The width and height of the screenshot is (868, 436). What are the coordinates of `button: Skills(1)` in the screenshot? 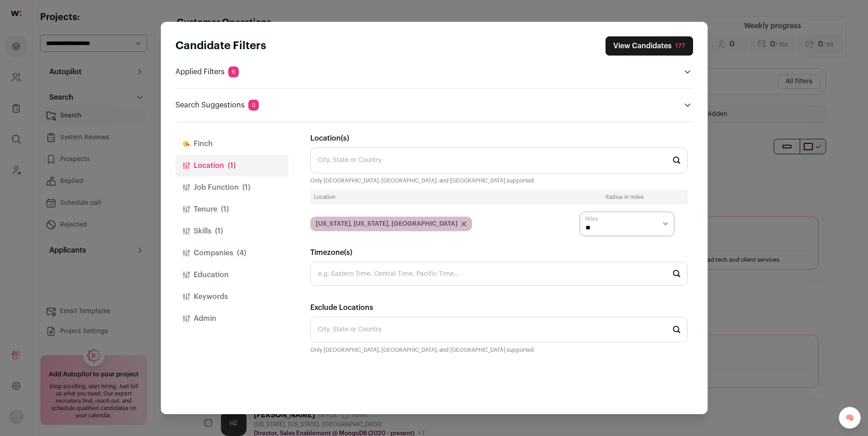 It's located at (232, 232).